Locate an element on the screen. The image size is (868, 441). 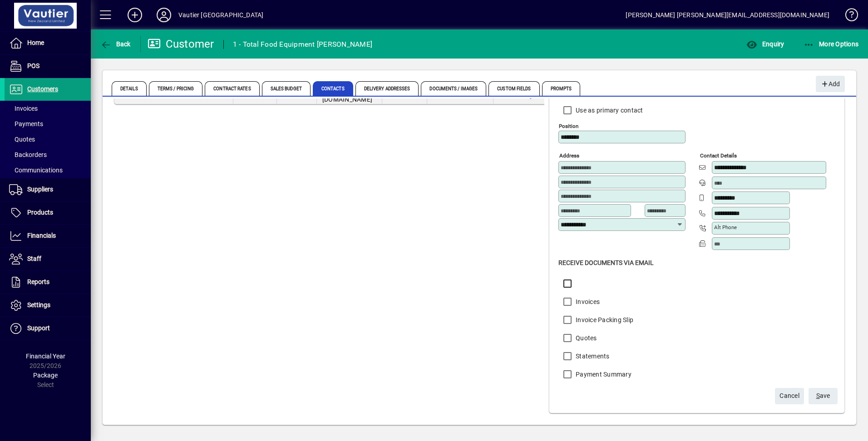
span: Payments is located at coordinates (26, 124).